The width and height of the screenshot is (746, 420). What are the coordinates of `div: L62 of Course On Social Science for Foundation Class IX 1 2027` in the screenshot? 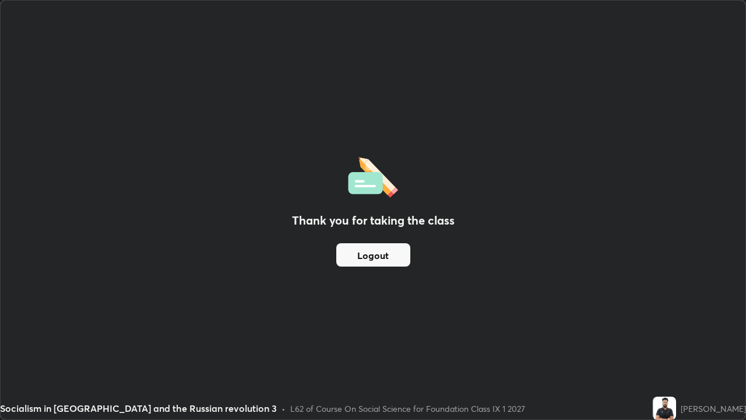 It's located at (408, 408).